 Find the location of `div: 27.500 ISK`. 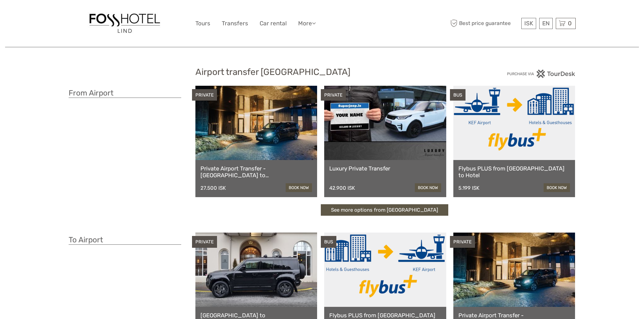

div: 27.500 ISK is located at coordinates (213, 188).